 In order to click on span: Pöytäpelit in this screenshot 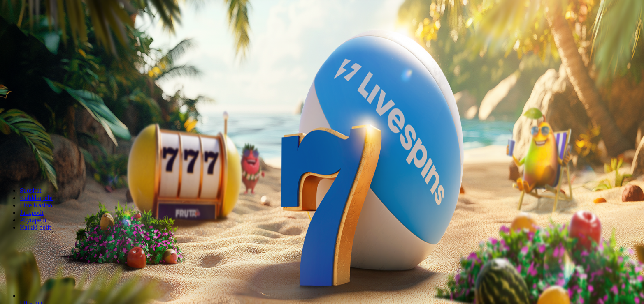, I will do `click(33, 220)`.